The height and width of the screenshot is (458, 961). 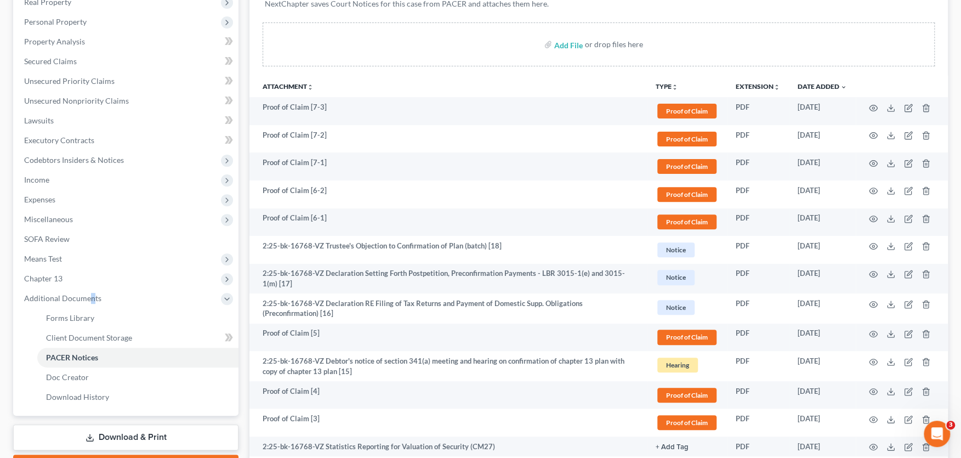 I want to click on td: Proof of Claim [7-1], so click(x=448, y=166).